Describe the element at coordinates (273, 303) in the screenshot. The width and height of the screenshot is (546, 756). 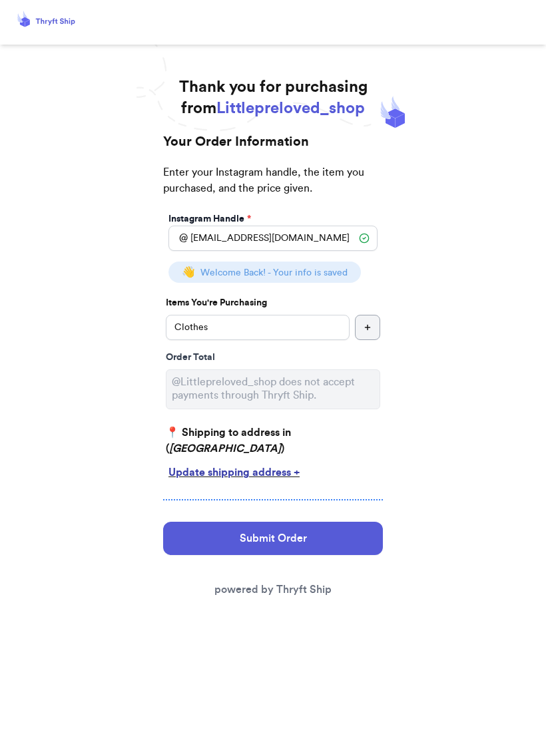
I see `p: Items You're Purchasing` at that location.